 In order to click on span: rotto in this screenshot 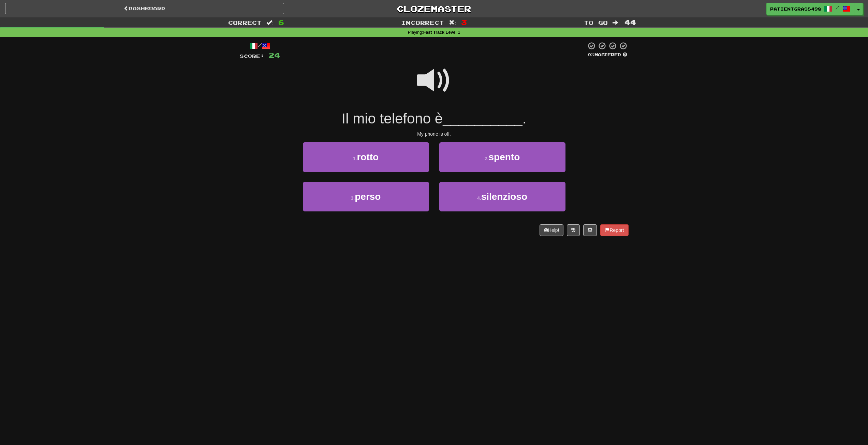, I will do `click(367, 157)`.